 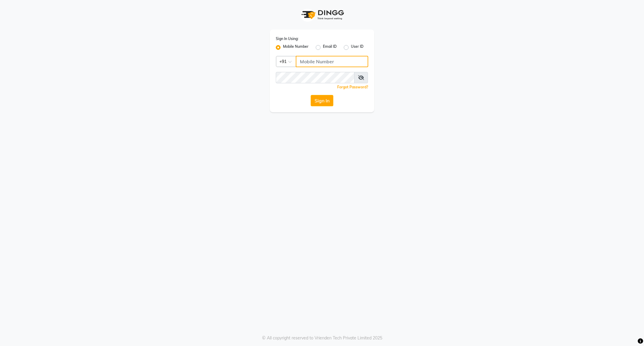 I want to click on label: Mobile Number, so click(x=296, y=47).